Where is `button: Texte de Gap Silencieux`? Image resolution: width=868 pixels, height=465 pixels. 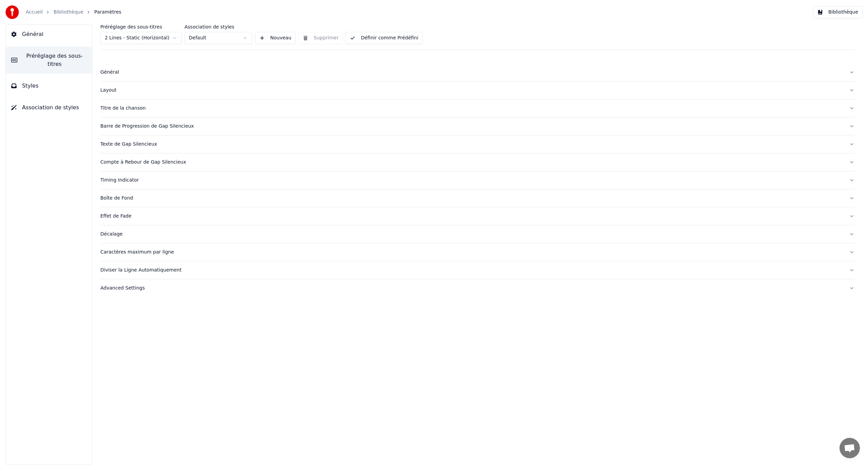
button: Texte de Gap Silencieux is located at coordinates (477, 144).